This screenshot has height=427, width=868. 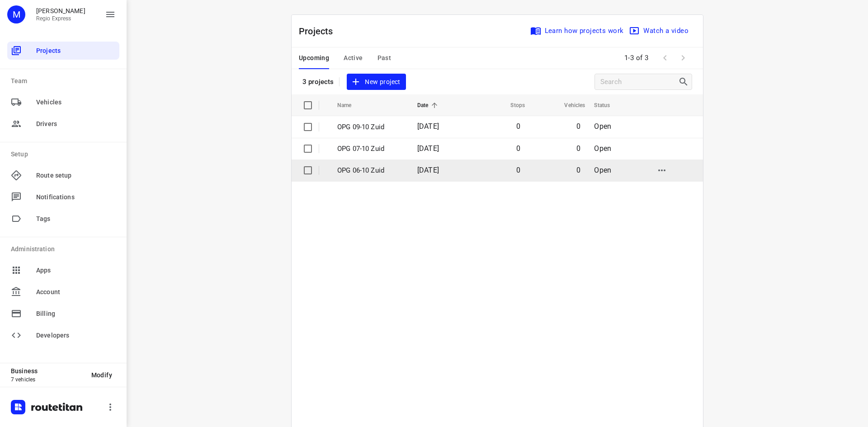 What do you see at coordinates (76, 176) in the screenshot?
I see `span: Route setup` at bounding box center [76, 176].